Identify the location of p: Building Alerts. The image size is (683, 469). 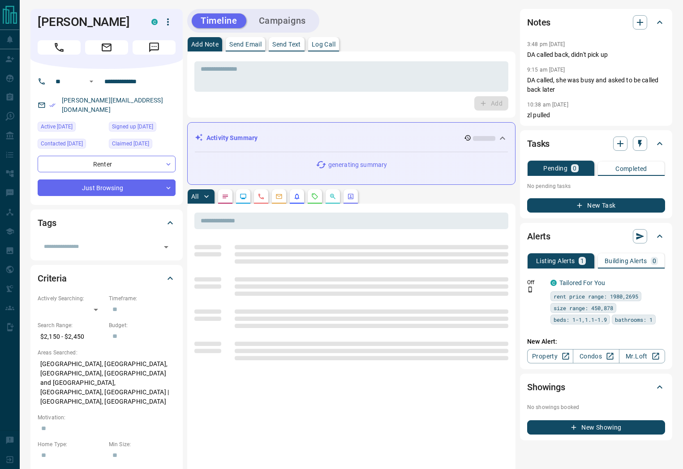
(625, 261).